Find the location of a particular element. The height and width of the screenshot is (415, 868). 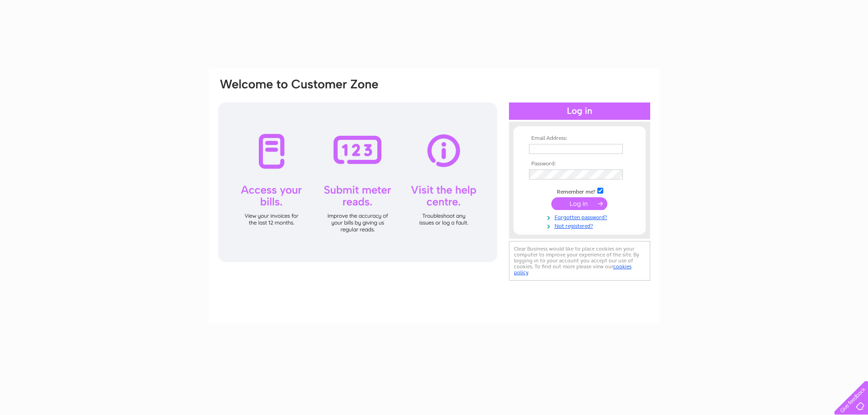

th: Password: is located at coordinates (579, 164).